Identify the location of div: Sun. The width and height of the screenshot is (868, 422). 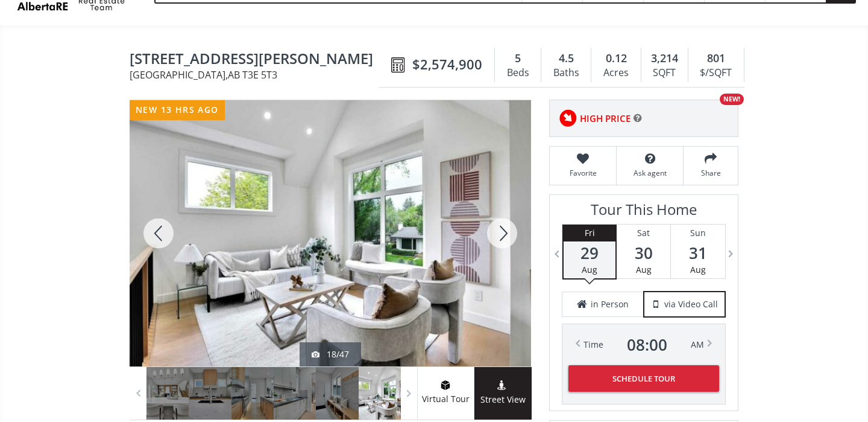
(698, 233).